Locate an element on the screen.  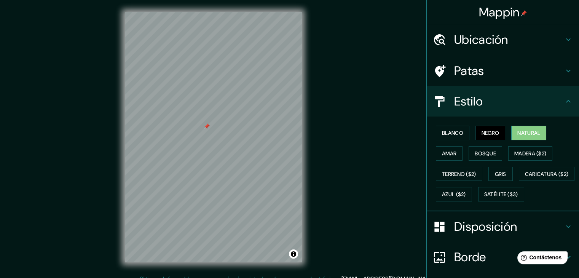
div: Ubicación is located at coordinates (503, 40).